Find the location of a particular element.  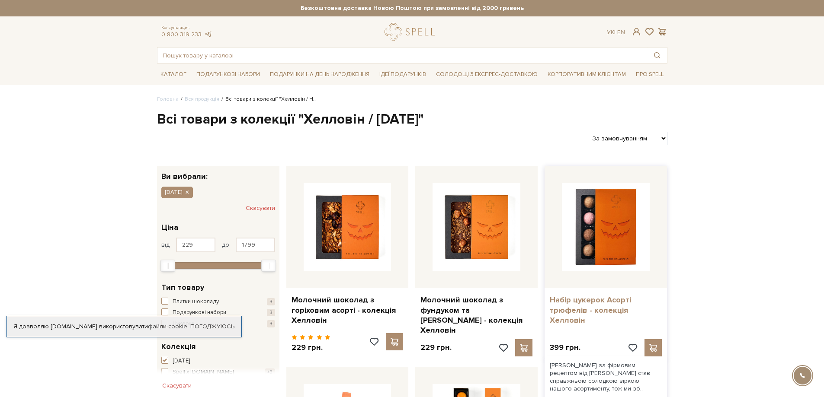

span: до is located at coordinates (225, 245).